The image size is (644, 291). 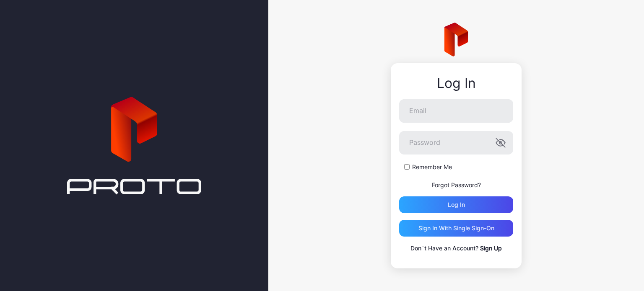 I want to click on label: Remember Me, so click(x=431, y=168).